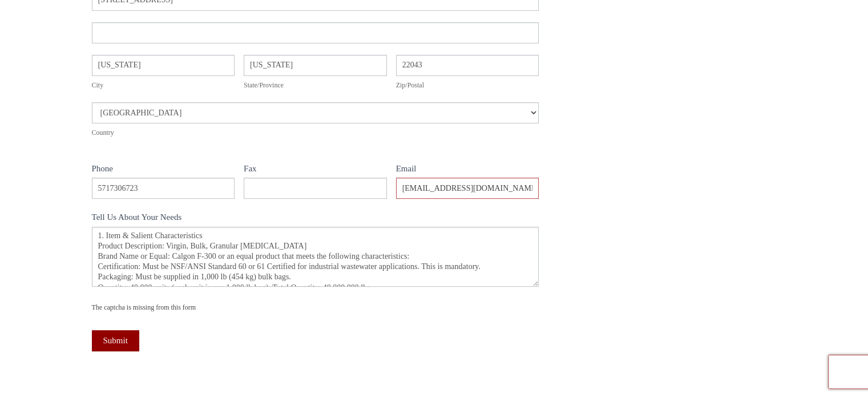  Describe the element at coordinates (315, 170) in the screenshot. I see `label: Fax` at that location.